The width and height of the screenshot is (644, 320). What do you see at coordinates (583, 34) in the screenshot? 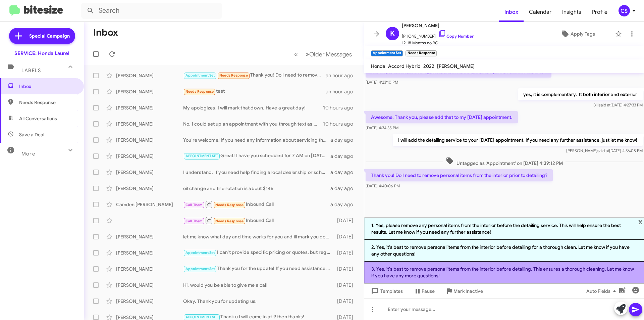
I see `span: Apply Tags` at bounding box center [583, 34].